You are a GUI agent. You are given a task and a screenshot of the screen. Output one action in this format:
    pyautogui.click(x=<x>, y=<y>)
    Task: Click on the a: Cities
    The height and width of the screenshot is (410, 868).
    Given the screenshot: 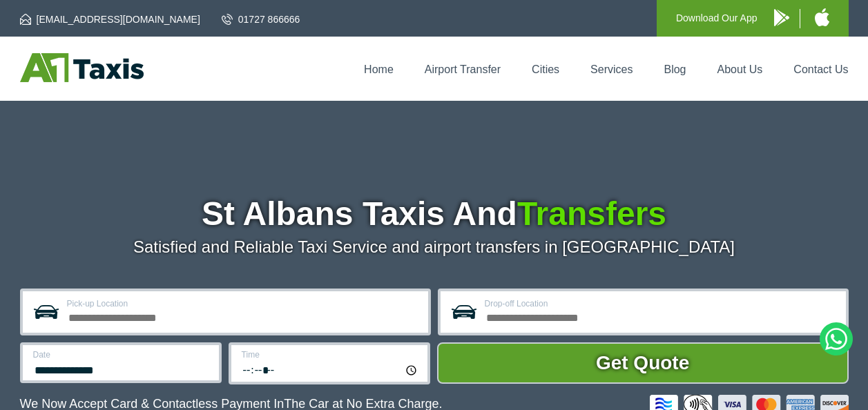 What is the action you would take?
    pyautogui.click(x=545, y=69)
    